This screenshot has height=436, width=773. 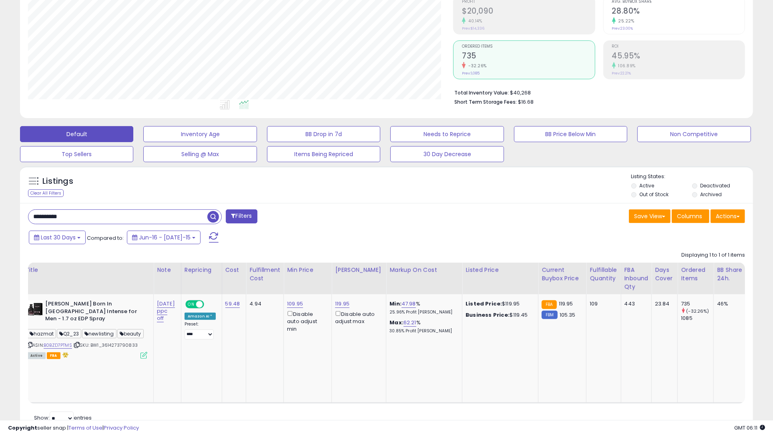 I want to click on span: Columns, so click(x=689, y=216).